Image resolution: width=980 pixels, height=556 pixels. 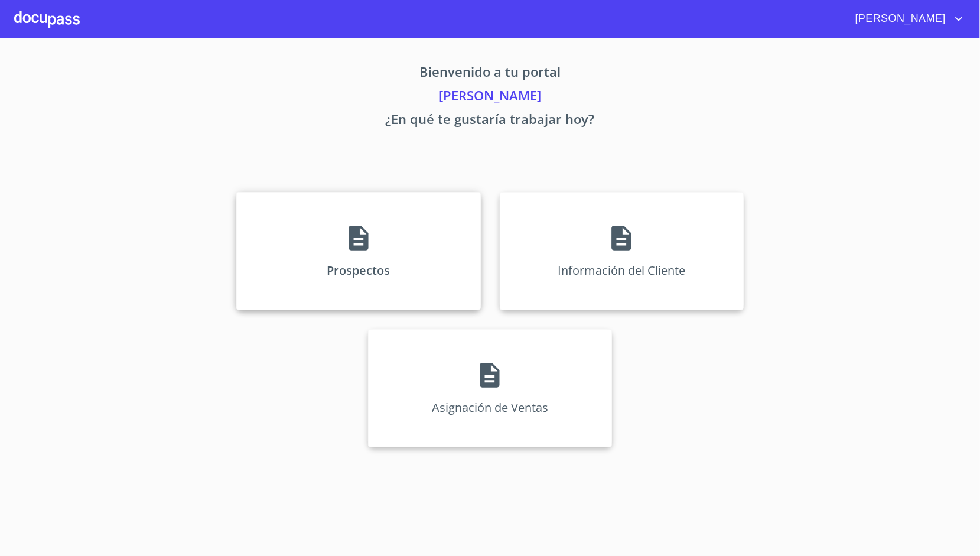 I want to click on p: Asignación de Ventas, so click(x=490, y=407).